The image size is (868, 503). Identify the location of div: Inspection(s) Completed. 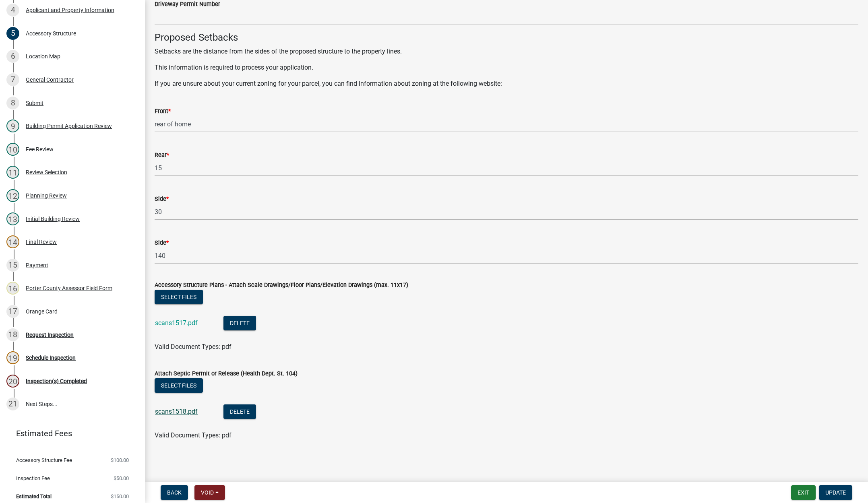
(56, 381).